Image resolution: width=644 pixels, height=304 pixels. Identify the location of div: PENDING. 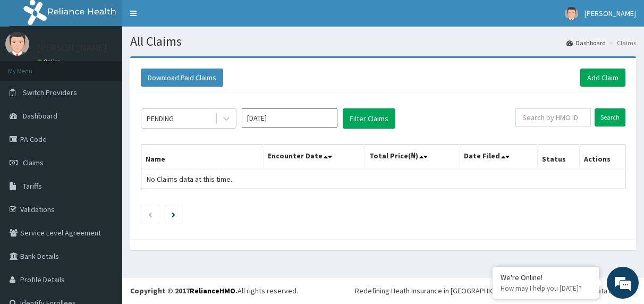
(160, 119).